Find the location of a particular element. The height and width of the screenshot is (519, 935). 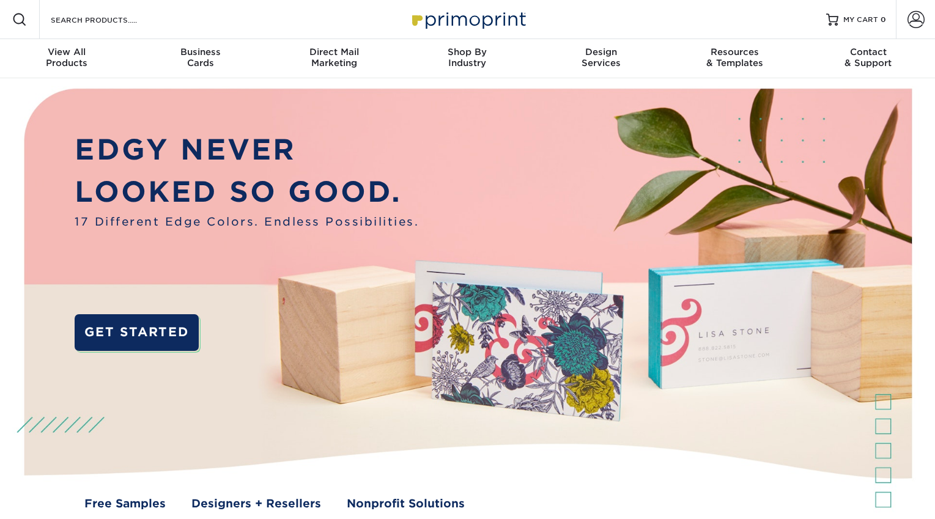

div: Services is located at coordinates (601, 57).